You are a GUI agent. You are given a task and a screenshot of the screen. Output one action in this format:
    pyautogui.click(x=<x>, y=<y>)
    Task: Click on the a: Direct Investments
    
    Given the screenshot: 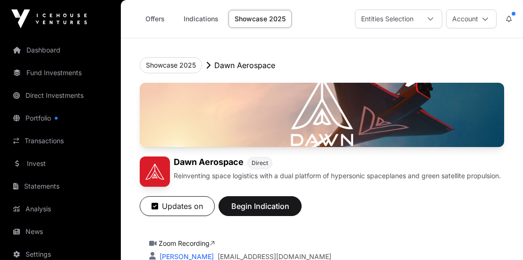 What is the action you would take?
    pyautogui.click(x=60, y=95)
    